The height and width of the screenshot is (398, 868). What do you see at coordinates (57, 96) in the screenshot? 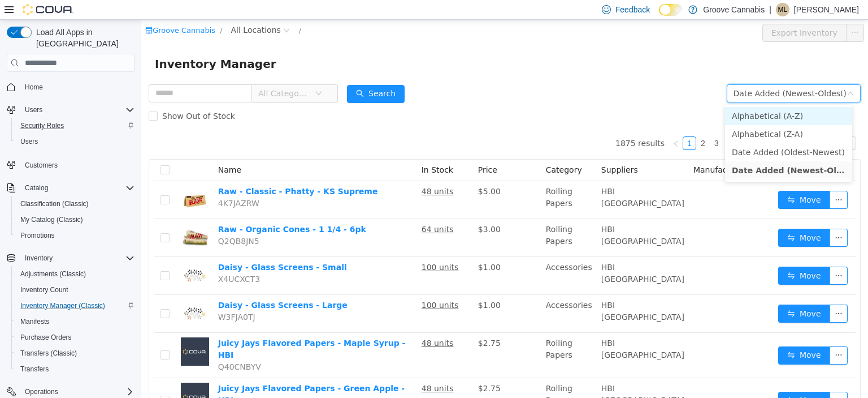
I see `span: Show Out of Stock` at bounding box center [57, 96].